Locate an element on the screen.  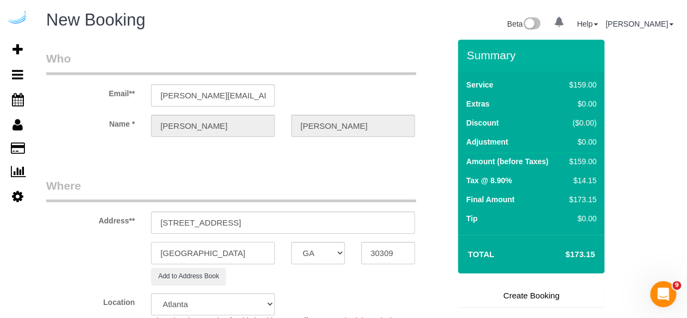
label: Service is located at coordinates (479, 85).